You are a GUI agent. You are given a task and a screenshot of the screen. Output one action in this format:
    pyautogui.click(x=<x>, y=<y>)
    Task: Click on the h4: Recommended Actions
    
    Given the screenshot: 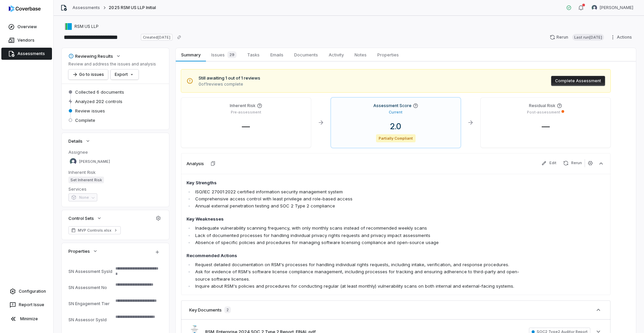 What is the action you would take?
    pyautogui.click(x=354, y=255)
    